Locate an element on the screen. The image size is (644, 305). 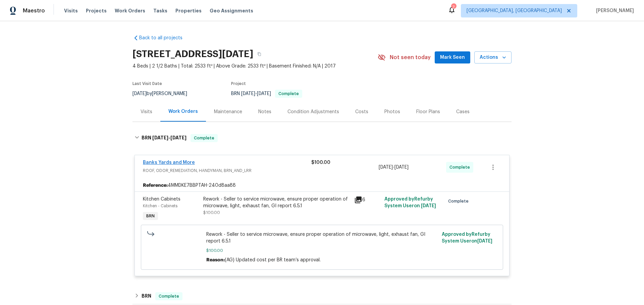
div: Visits is located at coordinates (146, 112).